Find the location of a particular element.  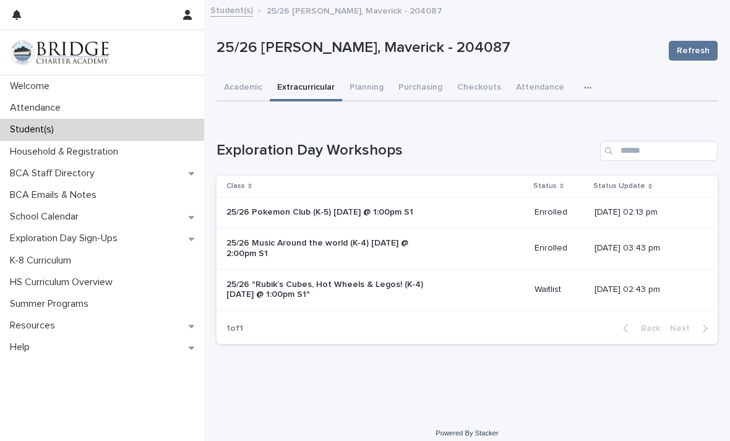

p: Class is located at coordinates (236, 186).